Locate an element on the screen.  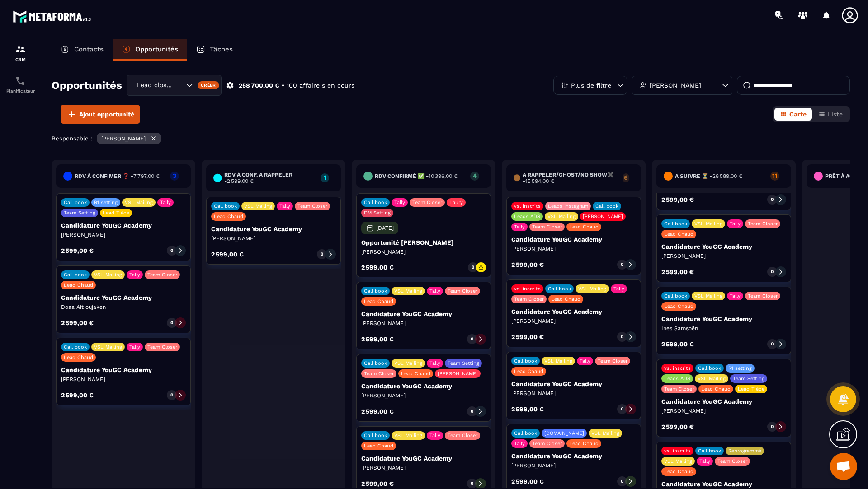
button: Liste is located at coordinates (830, 114).